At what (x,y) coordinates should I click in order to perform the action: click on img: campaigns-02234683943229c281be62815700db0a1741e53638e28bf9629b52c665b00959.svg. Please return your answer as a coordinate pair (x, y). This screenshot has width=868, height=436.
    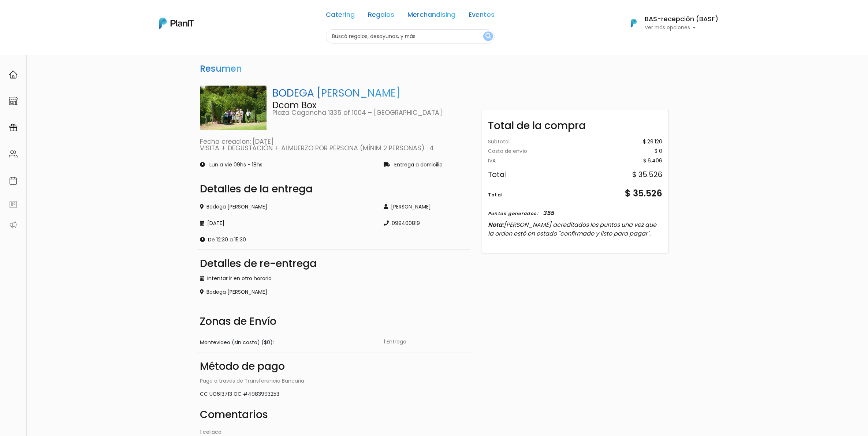
    Looking at the image, I should click on (13, 127).